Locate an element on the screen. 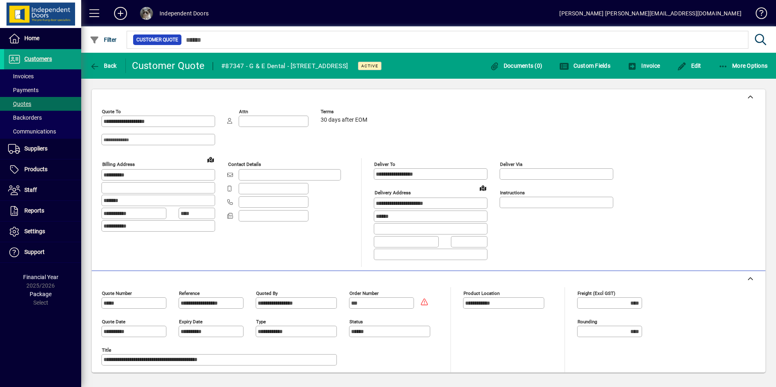  span: Communications is located at coordinates (32, 132).